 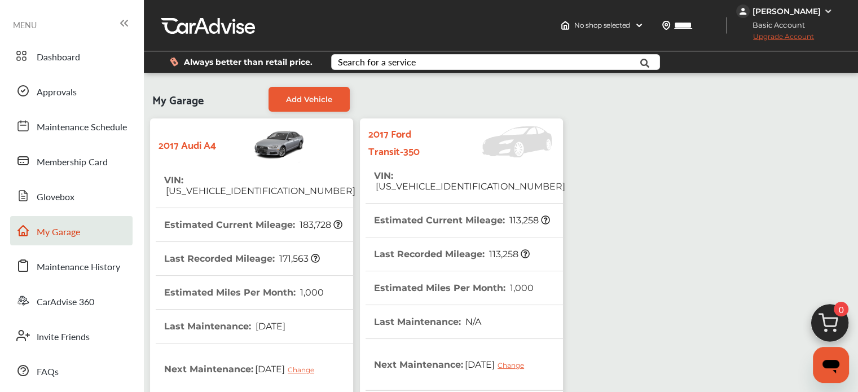 What do you see at coordinates (187, 144) in the screenshot?
I see `strong: 2017 Audi A4` at bounding box center [187, 144].